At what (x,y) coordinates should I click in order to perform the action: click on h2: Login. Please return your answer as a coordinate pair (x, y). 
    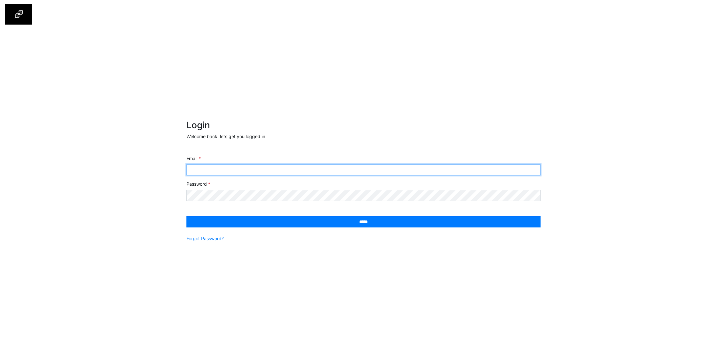
    Looking at the image, I should click on (363, 125).